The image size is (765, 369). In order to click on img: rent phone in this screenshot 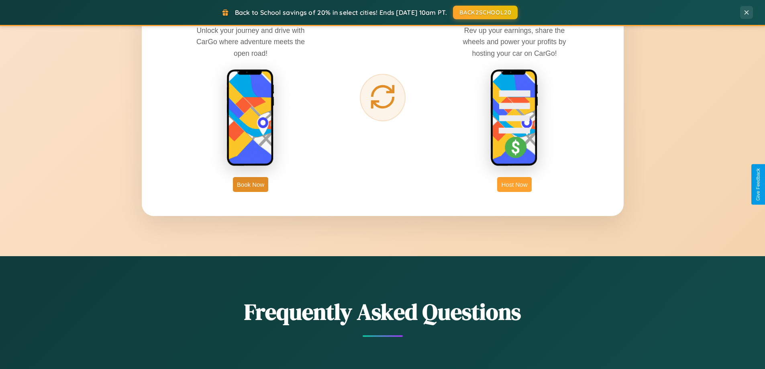, I will do `click(250, 118)`.